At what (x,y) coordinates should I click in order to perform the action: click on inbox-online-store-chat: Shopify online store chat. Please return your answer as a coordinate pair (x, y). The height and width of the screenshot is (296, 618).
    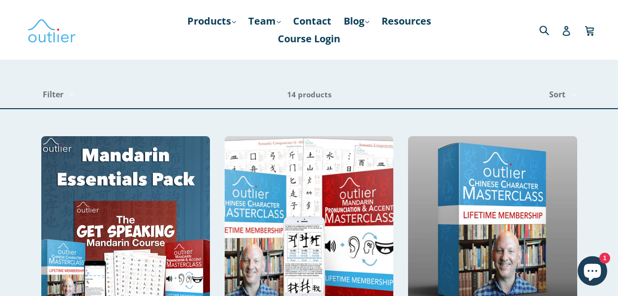
    Looking at the image, I should click on (592, 272).